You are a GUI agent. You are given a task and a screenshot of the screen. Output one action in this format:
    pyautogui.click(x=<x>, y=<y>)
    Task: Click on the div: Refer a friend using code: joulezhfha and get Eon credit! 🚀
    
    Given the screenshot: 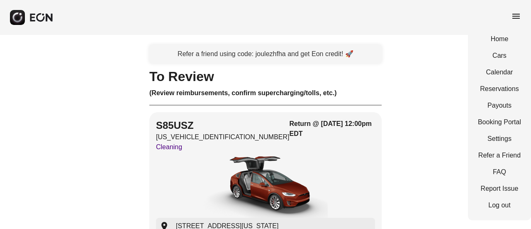 What is the action you would take?
    pyautogui.click(x=266, y=54)
    